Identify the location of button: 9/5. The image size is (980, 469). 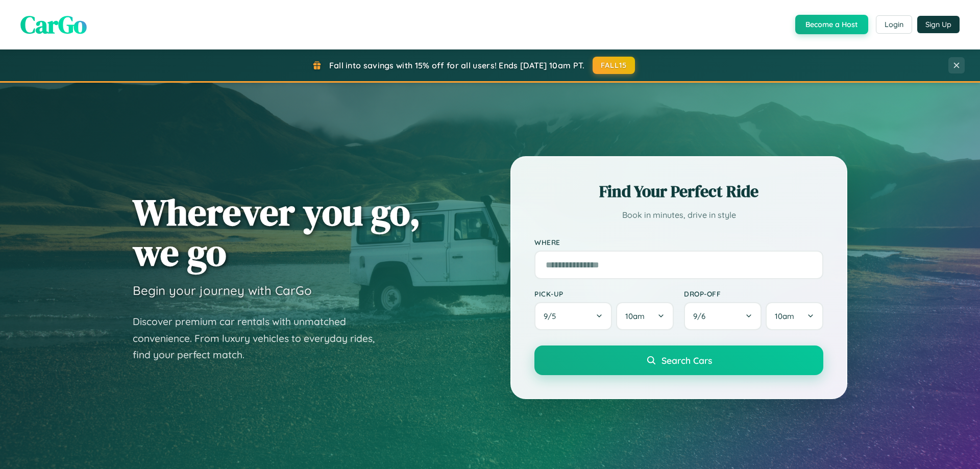
(573, 315).